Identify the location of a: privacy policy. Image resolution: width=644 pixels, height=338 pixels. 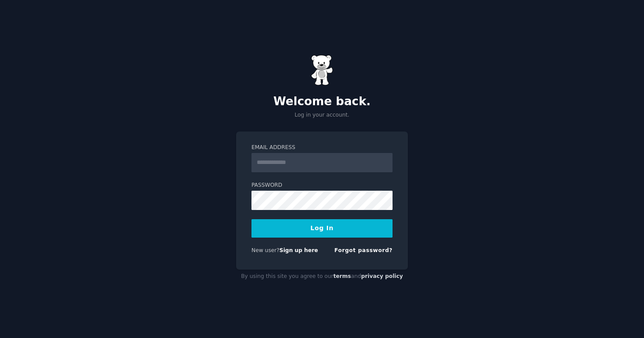
(382, 276).